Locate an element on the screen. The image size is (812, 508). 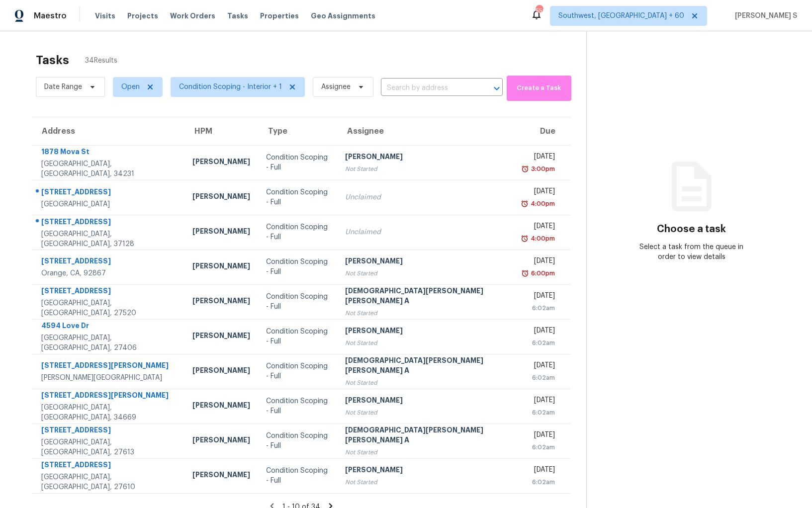
span: Visits is located at coordinates (105, 16).